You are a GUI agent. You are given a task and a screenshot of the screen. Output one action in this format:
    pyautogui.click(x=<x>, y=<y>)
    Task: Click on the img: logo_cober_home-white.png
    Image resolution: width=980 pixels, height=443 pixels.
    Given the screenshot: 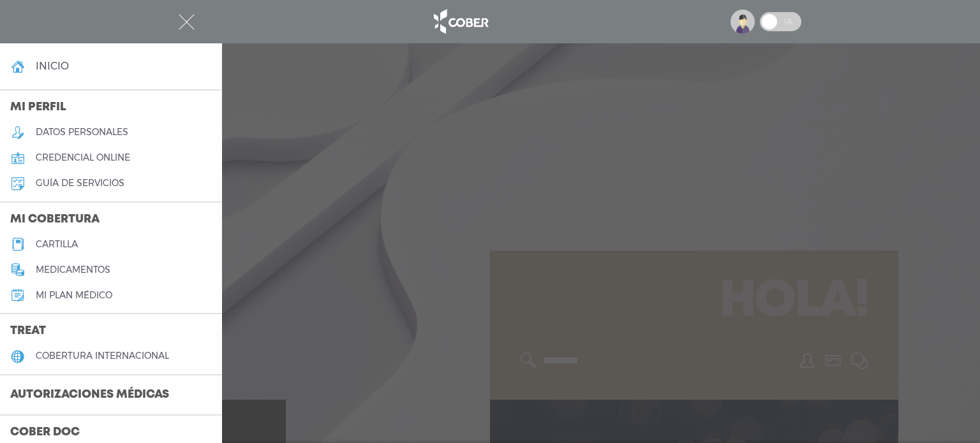 What is the action you would take?
    pyautogui.click(x=460, y=21)
    